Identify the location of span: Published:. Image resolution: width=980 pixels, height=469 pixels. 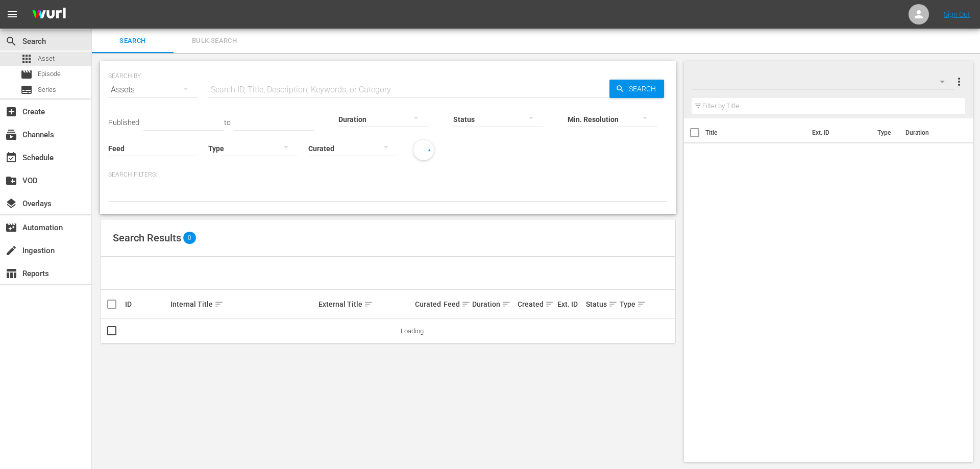
(125, 123).